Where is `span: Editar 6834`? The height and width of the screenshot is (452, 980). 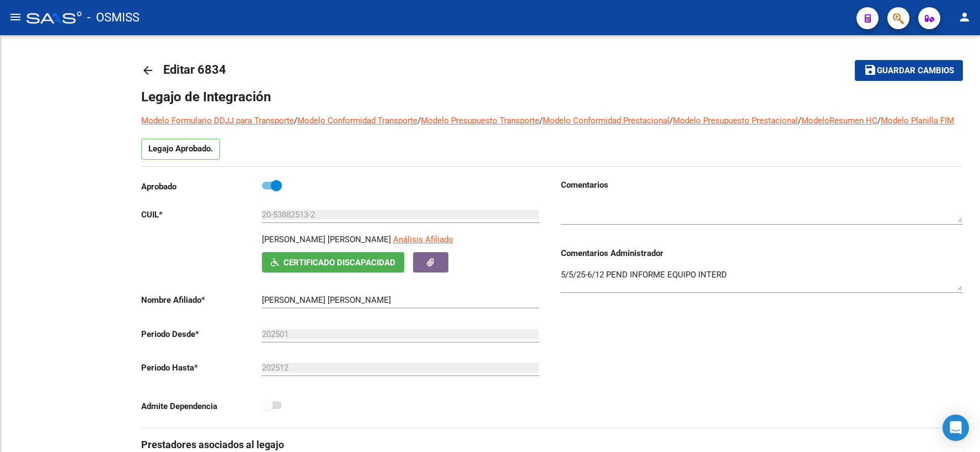
span: Editar 6834 is located at coordinates (195, 69).